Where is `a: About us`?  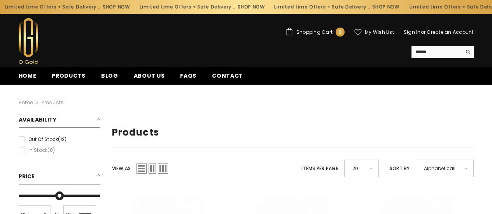 a: About us is located at coordinates (149, 78).